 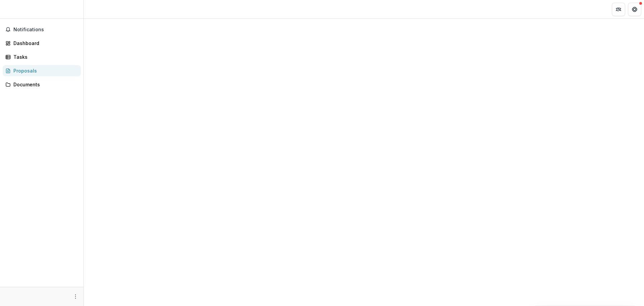 What do you see at coordinates (44, 70) in the screenshot?
I see `div: Proposals` at bounding box center [44, 70].